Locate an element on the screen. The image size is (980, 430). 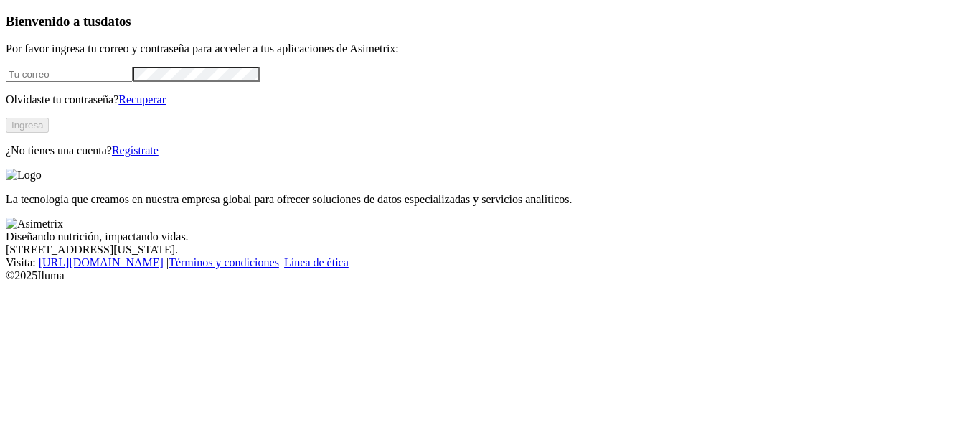
div: © 2025 Iluma is located at coordinates (490, 275).